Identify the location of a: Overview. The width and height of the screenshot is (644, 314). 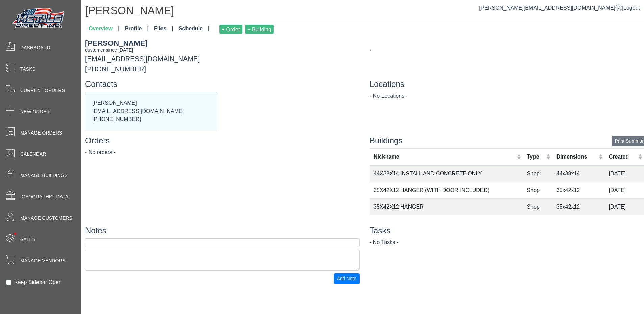
(104, 29).